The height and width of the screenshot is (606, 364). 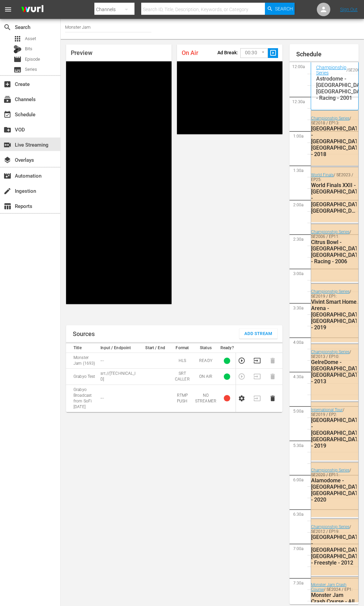 I want to click on div: / SE2012 / EP19:, so click(x=333, y=545).